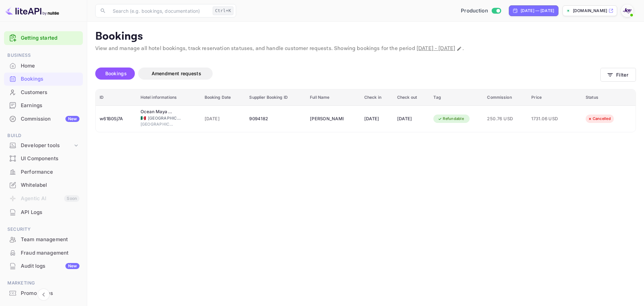 Image resolution: width=644 pixels, height=306 pixels. What do you see at coordinates (480, 10) in the screenshot?
I see `div: Switch to Sandbox mode` at bounding box center [480, 10].